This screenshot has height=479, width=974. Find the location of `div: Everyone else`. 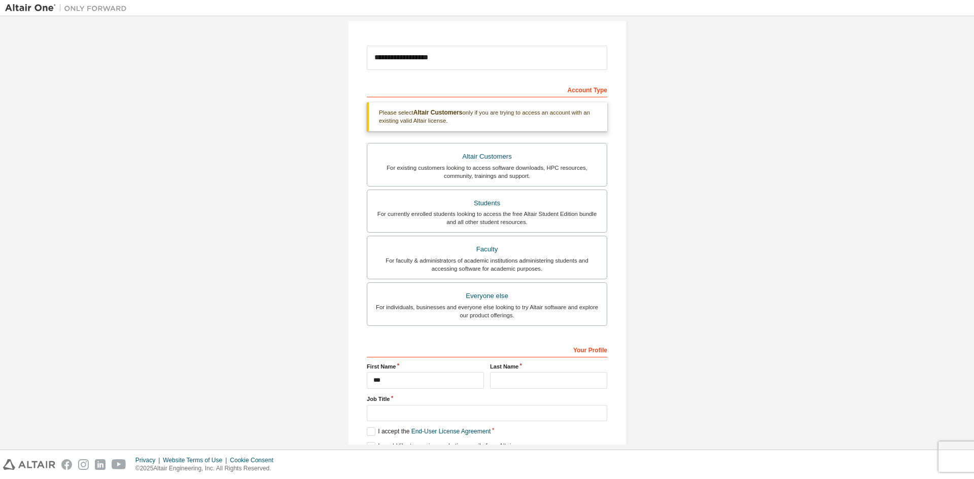

div: Everyone else is located at coordinates (487, 296).